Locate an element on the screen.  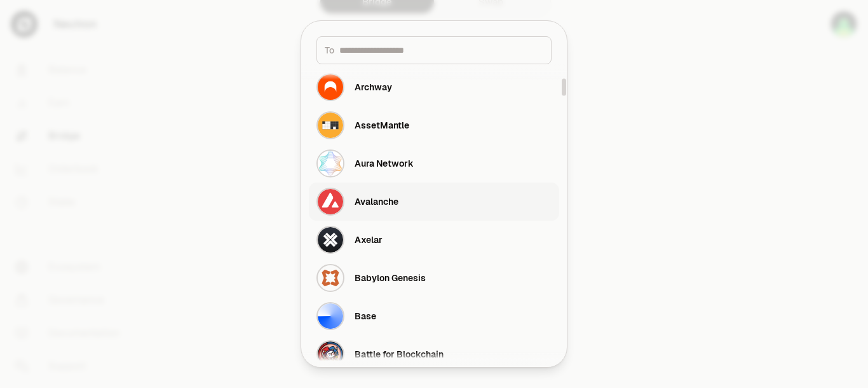
div: Base is located at coordinates (366, 317).